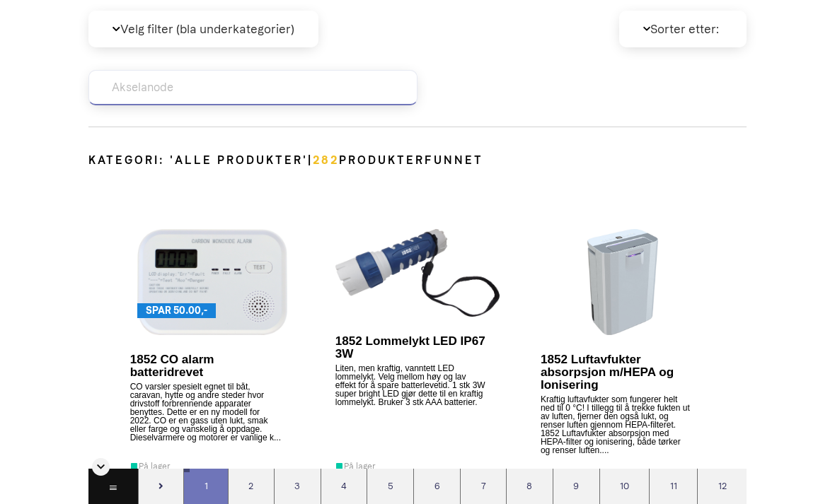  What do you see at coordinates (622, 282) in the screenshot?
I see `img: 1015660_XL.jpg` at bounding box center [622, 282].